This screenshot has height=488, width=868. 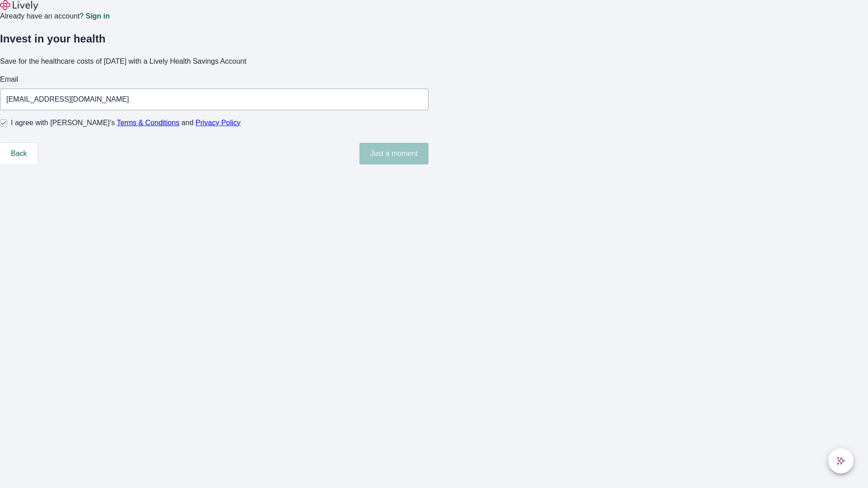 I want to click on a: Privacy Policy, so click(x=218, y=122).